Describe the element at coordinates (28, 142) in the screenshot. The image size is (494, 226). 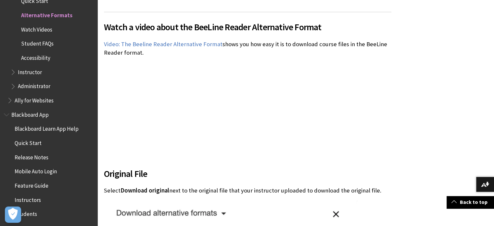
I see `span: Quick Start` at that location.